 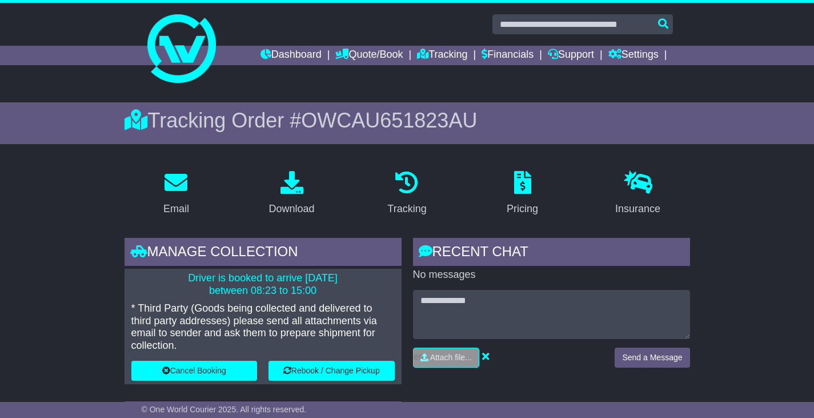 I want to click on div: Manage collection, so click(x=263, y=253).